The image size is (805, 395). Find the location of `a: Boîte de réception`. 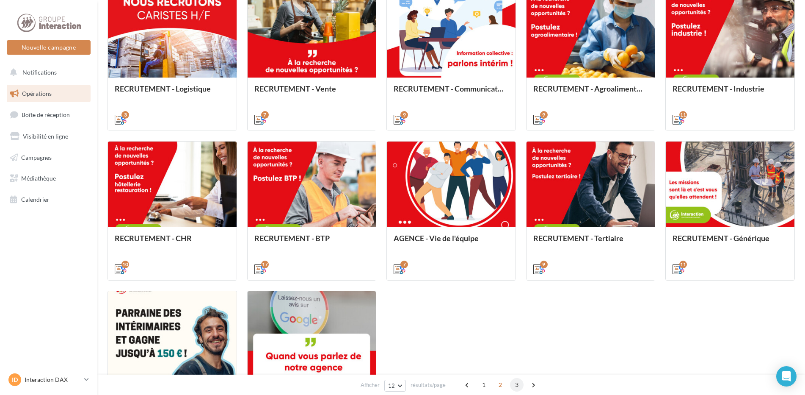

a: Boîte de réception is located at coordinates (49, 114).